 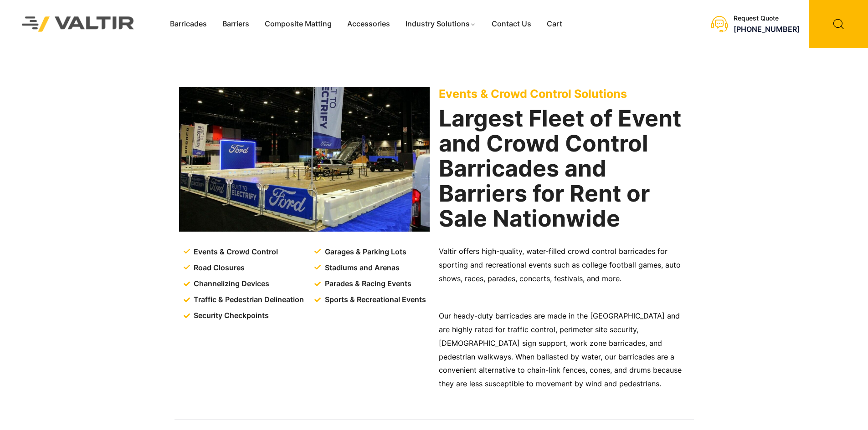 I want to click on a: Cart, so click(x=555, y=24).